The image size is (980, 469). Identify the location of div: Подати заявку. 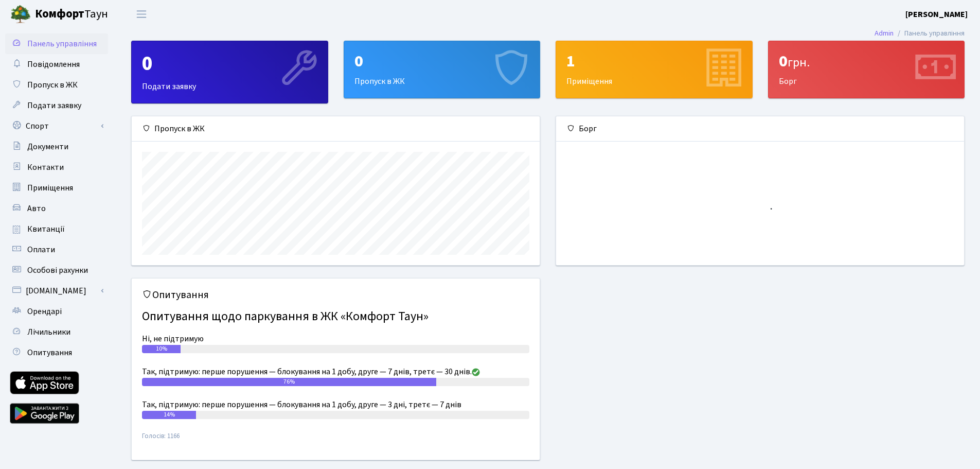
(229, 72).